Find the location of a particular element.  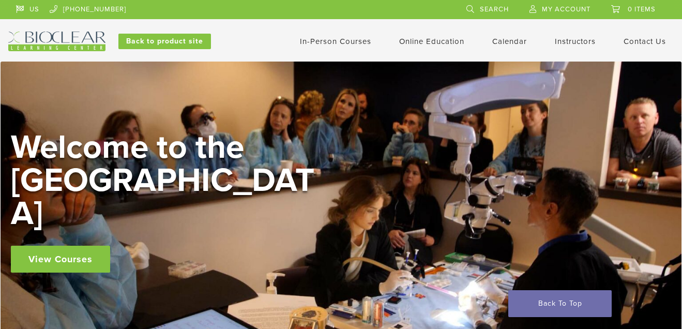

a: Back To Top is located at coordinates (560, 304).